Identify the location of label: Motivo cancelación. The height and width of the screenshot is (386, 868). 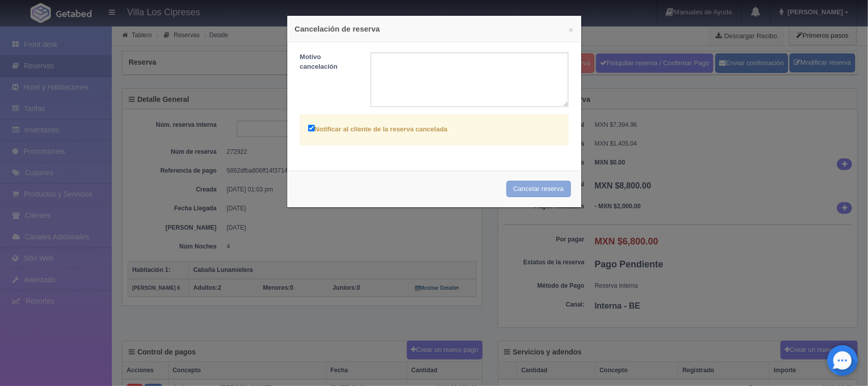
(328, 62).